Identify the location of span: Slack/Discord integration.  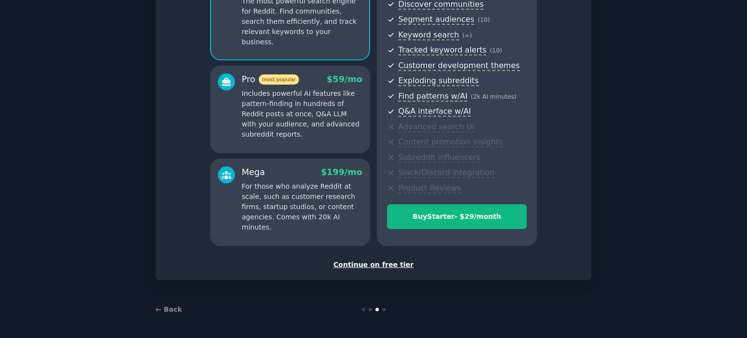
(447, 173).